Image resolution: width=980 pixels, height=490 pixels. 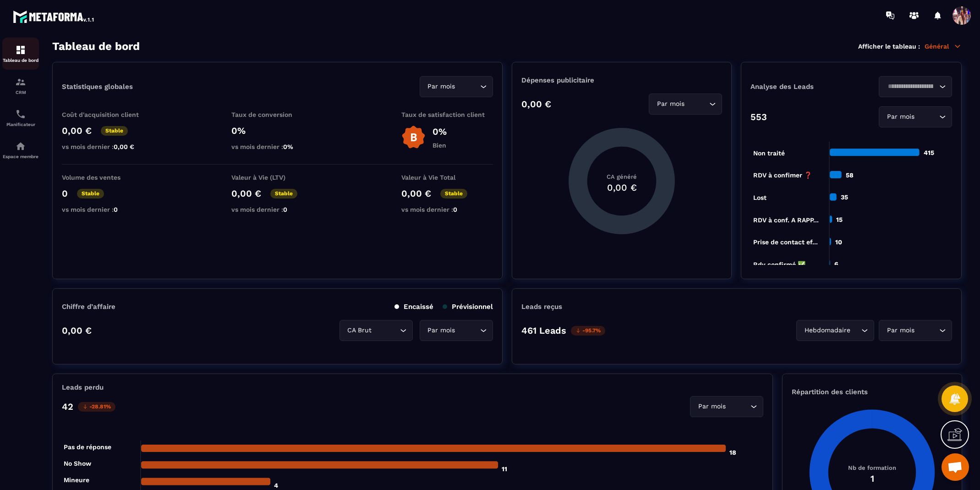 What do you see at coordinates (88, 447) in the screenshot?
I see `tspan: Pas de réponse` at bounding box center [88, 447].